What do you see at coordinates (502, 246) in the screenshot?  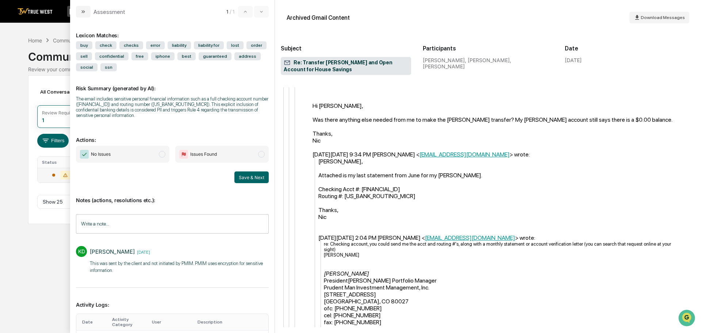 I see `div: re: Checking account, you could send me the acct and routing #'s, along with a monthly statement ...` at bounding box center [502, 246].